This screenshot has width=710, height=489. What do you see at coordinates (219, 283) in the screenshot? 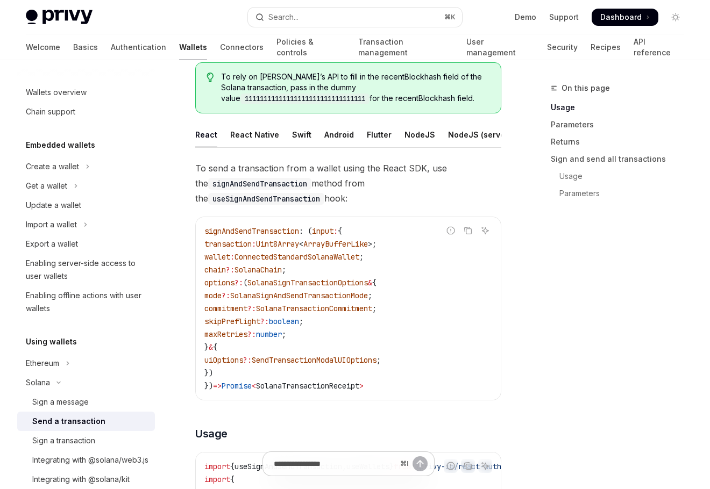
I see `span: options` at bounding box center [219, 283].